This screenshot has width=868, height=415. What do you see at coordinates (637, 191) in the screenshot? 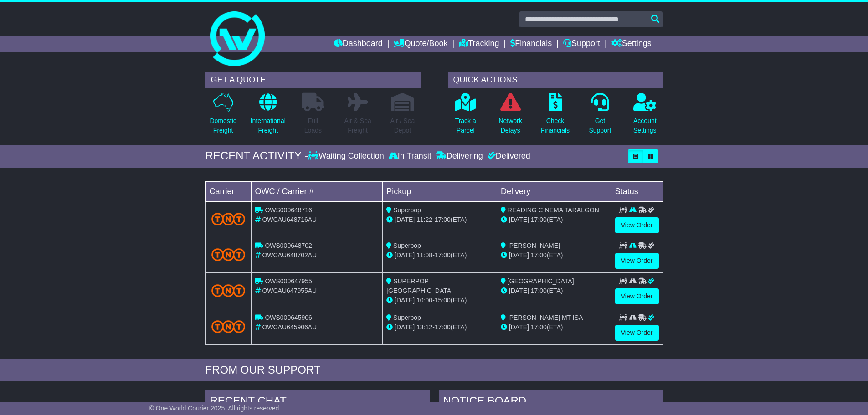
I see `td: Status` at bounding box center [637, 191].